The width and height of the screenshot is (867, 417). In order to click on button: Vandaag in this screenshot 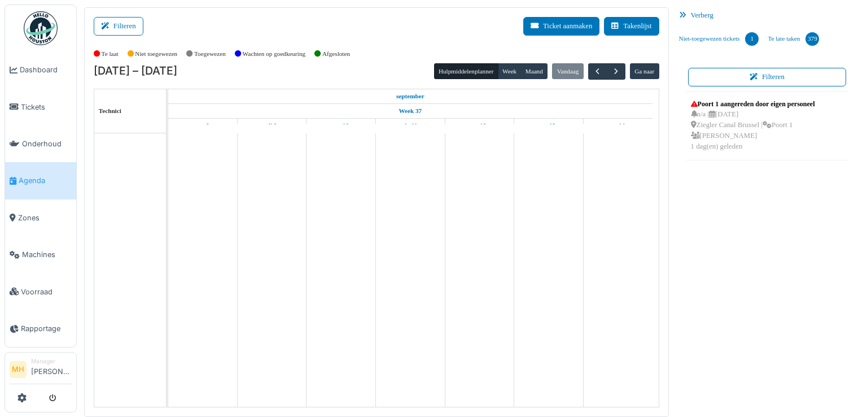, I will do `click(567, 71)`.